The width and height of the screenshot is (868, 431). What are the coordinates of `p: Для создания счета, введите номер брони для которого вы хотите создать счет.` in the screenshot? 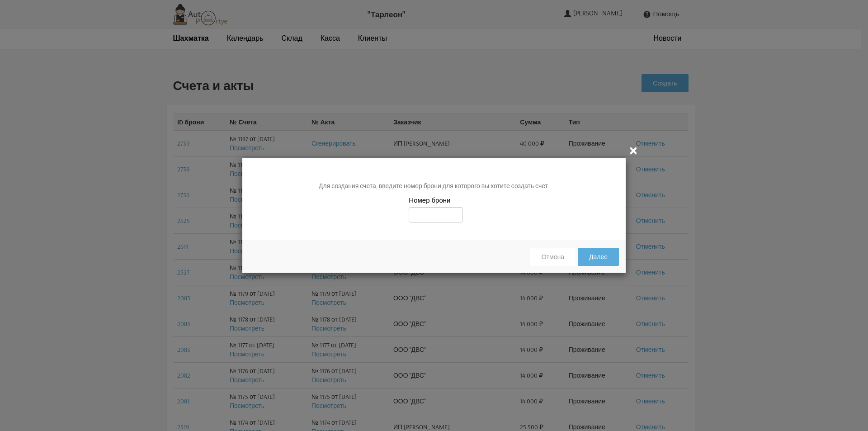 It's located at (434, 186).